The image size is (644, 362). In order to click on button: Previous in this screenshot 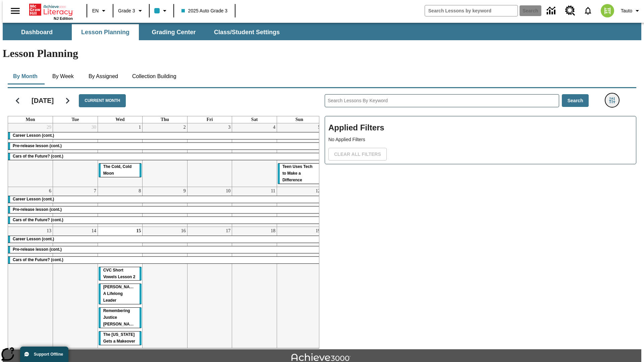, I will do `click(18, 101)`.